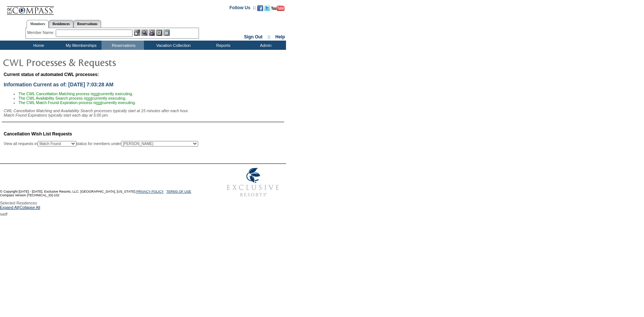 The image size is (644, 317). Describe the element at coordinates (77, 103) in the screenshot. I see `span: The CWL Match Found Expiration process is currently executing.` at that location.